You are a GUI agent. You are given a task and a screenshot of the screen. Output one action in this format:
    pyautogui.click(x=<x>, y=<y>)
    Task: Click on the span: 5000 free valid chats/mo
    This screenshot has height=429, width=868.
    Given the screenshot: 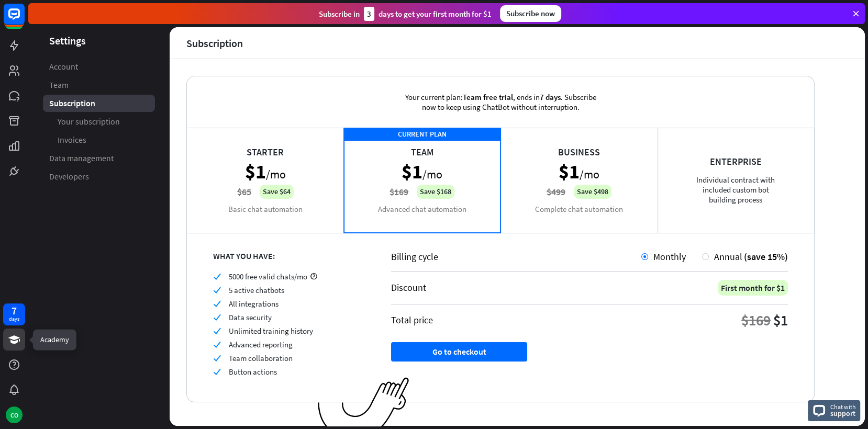 What is the action you would take?
    pyautogui.click(x=268, y=276)
    